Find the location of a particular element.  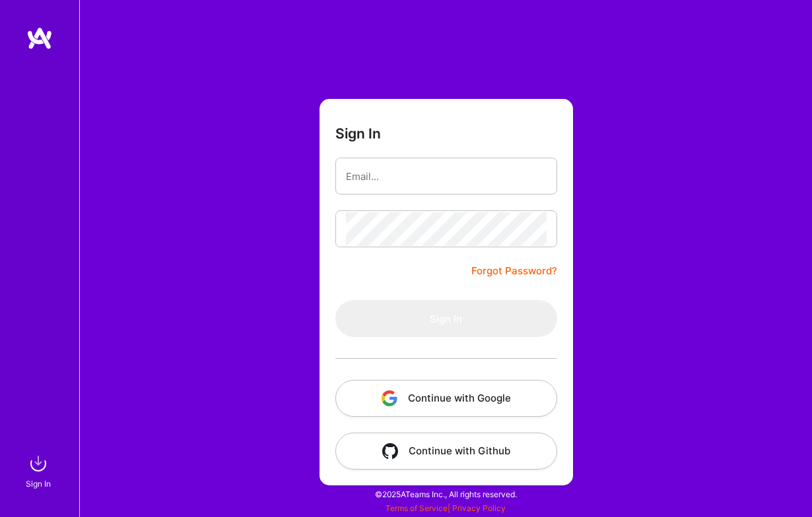

a: Forgot Password? is located at coordinates (515, 271).